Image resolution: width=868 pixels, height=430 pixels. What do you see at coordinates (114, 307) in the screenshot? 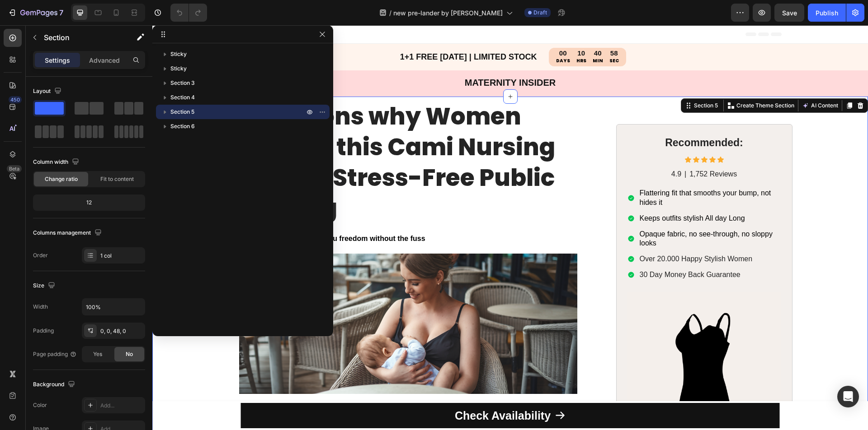
I see `input: Auto` at bounding box center [114, 307].